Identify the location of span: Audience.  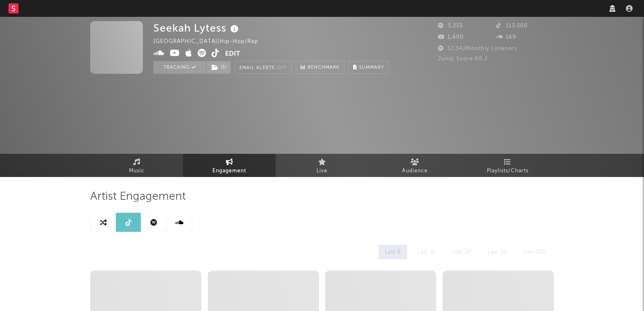
(414, 171).